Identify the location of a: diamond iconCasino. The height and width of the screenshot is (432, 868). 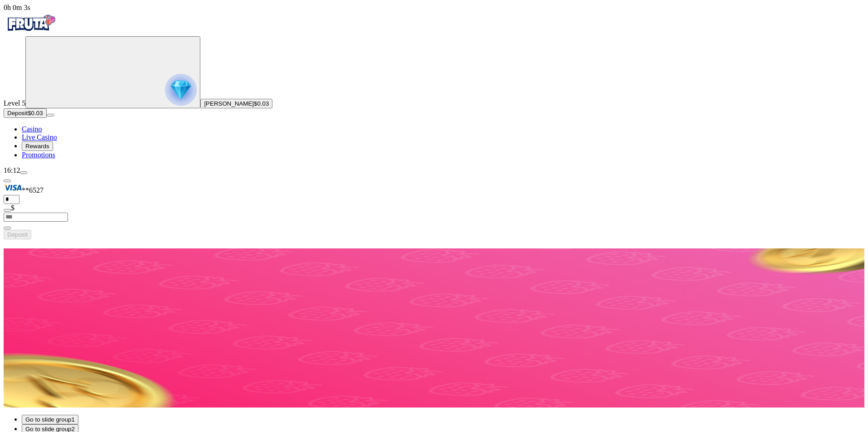
(32, 129).